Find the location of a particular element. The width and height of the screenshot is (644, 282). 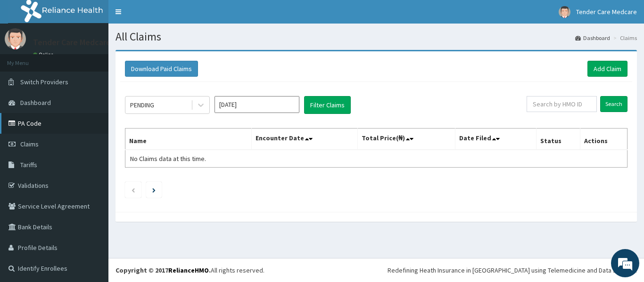

li: Claims is located at coordinates (624, 38).